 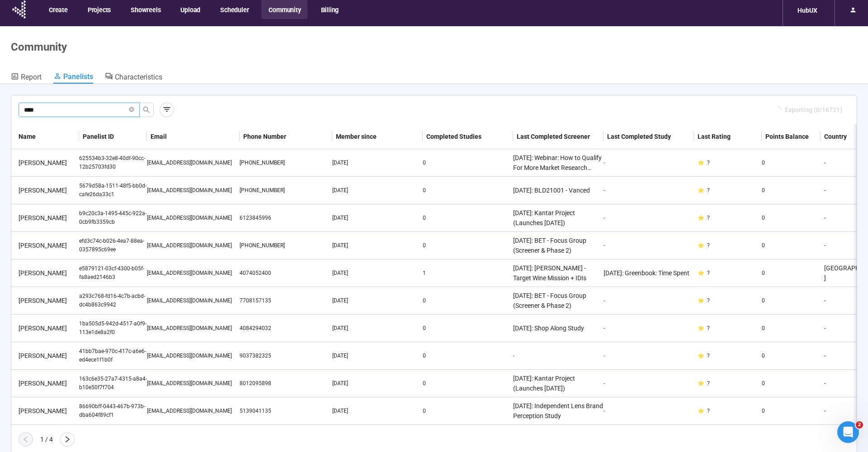 What do you see at coordinates (25, 440) in the screenshot?
I see `span: left` at bounding box center [25, 440].